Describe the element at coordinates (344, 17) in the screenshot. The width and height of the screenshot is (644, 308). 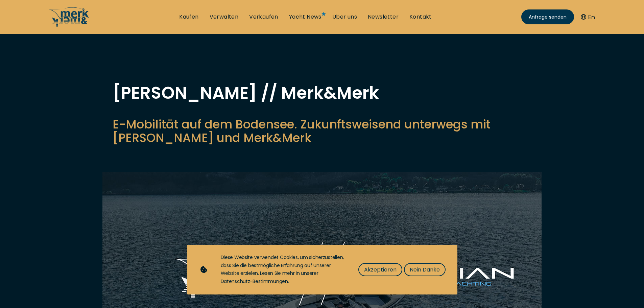
I see `a: Über uns` at that location.